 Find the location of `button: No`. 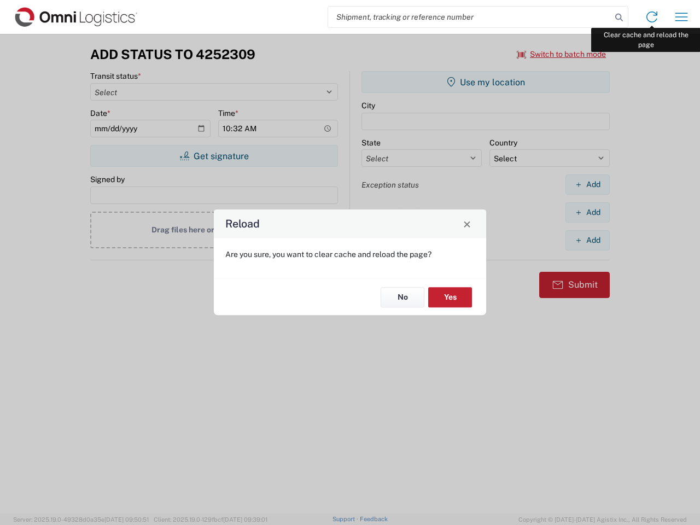

button: No is located at coordinates (403, 297).